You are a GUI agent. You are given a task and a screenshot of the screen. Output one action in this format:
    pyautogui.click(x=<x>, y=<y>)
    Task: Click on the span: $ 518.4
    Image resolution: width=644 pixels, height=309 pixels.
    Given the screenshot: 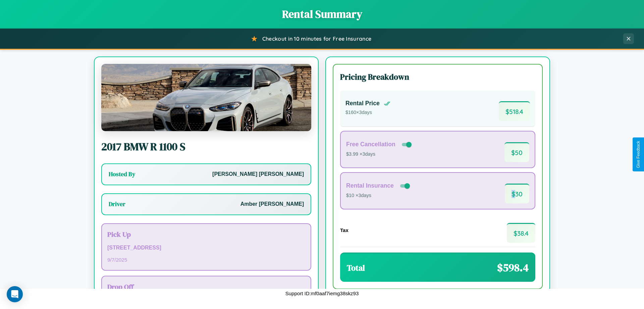 What is the action you would take?
    pyautogui.click(x=514, y=111)
    